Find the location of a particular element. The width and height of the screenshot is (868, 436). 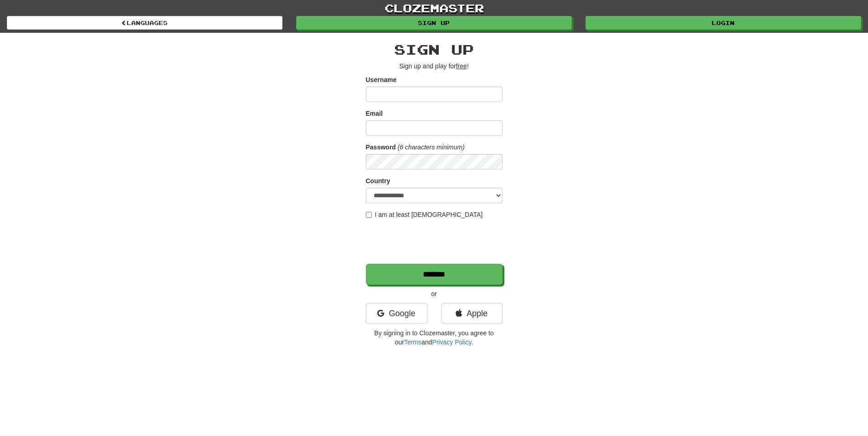

label: Password is located at coordinates (381, 147).